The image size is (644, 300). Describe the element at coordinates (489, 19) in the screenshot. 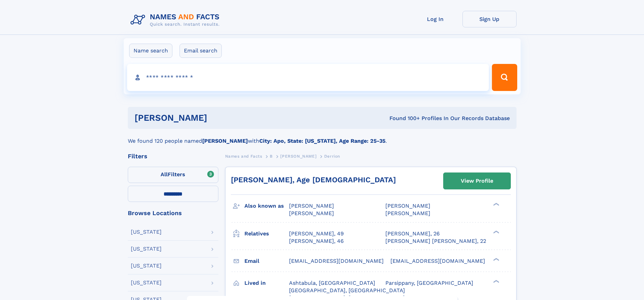

I see `a: Sign Up` at that location.